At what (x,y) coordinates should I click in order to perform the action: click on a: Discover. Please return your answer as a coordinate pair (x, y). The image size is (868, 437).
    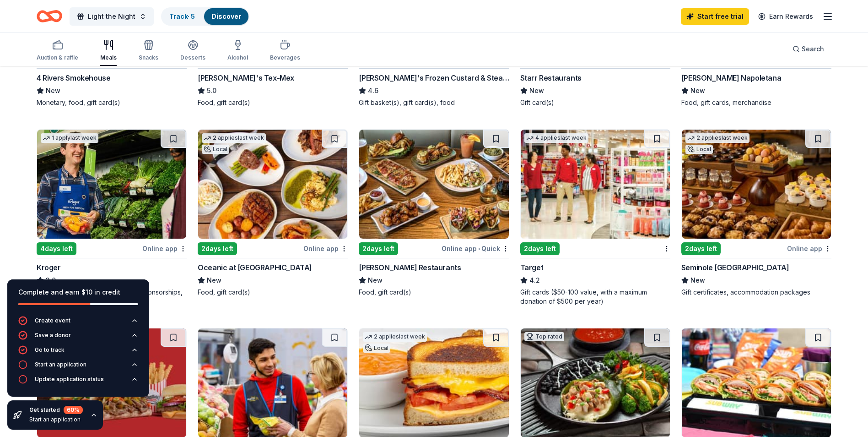
    Looking at the image, I should click on (226, 16).